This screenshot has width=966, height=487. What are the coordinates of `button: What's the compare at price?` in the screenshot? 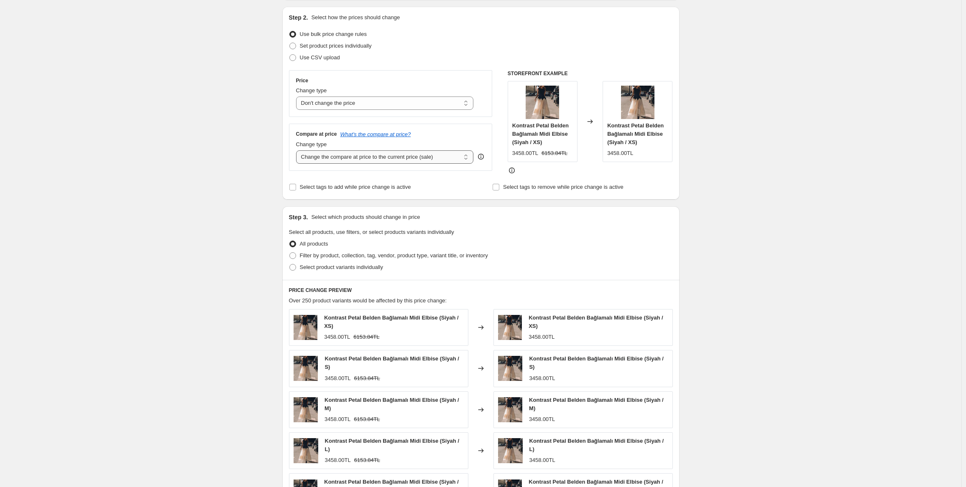 It's located at (375, 134).